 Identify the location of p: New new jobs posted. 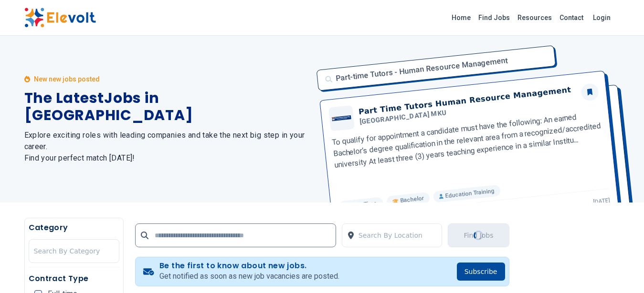
(67, 79).